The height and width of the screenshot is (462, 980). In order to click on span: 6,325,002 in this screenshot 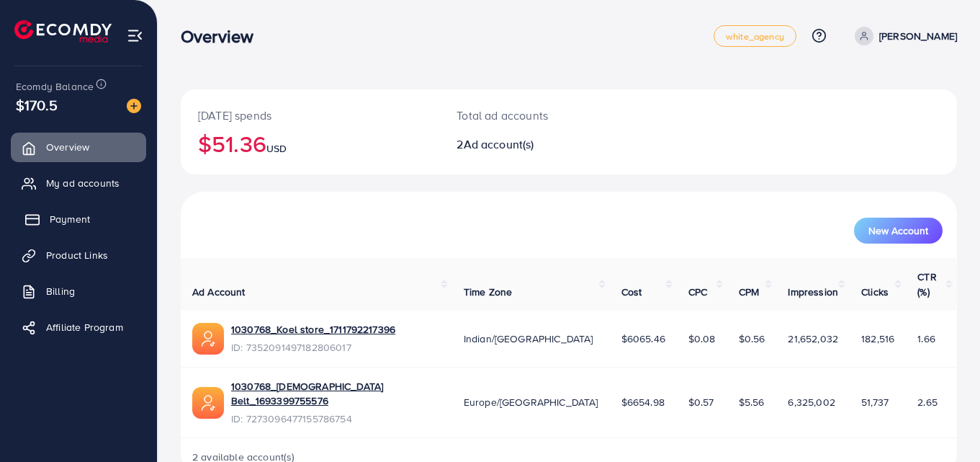, I will do `click(811, 402)`.